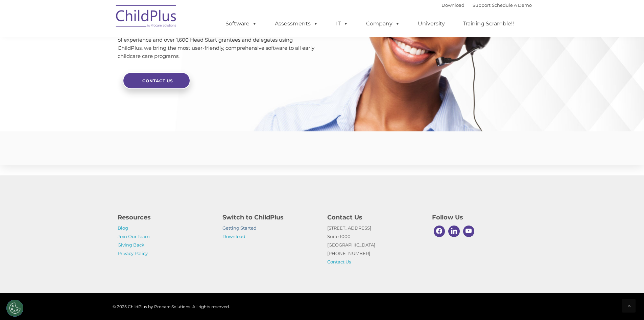 This screenshot has width=644, height=320. I want to click on p: As the most-widely used Head Start and Early Head Start program management software, our software..., so click(217, 40).